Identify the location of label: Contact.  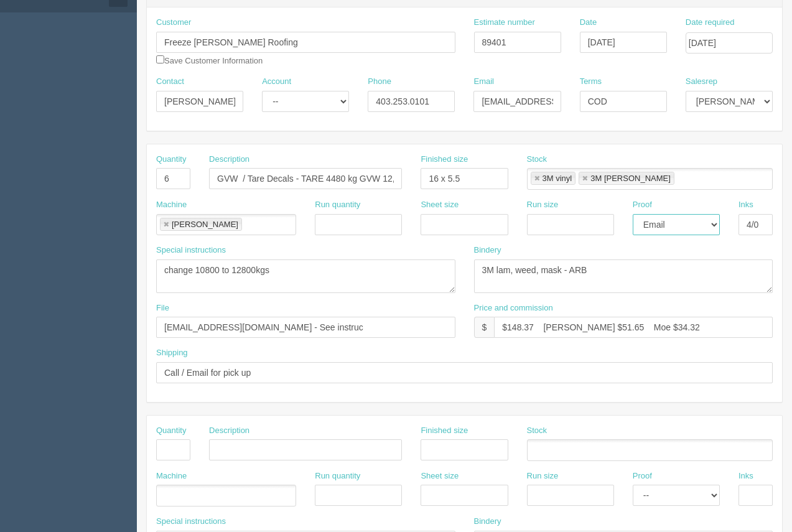
(170, 82).